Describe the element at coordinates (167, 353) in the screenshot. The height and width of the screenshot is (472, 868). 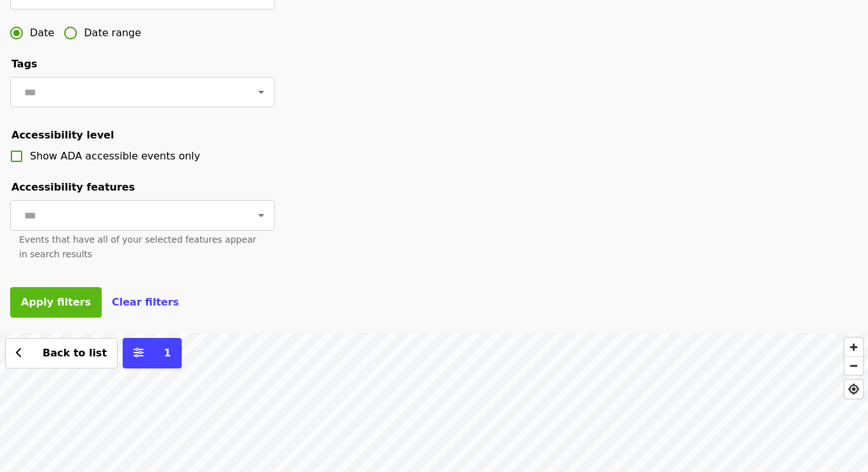
I see `span: 1` at that location.